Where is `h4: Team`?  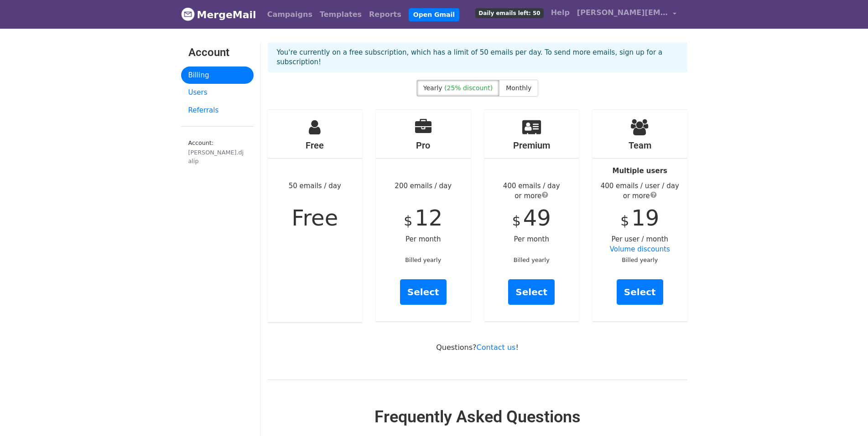 h4: Team is located at coordinates (640, 145).